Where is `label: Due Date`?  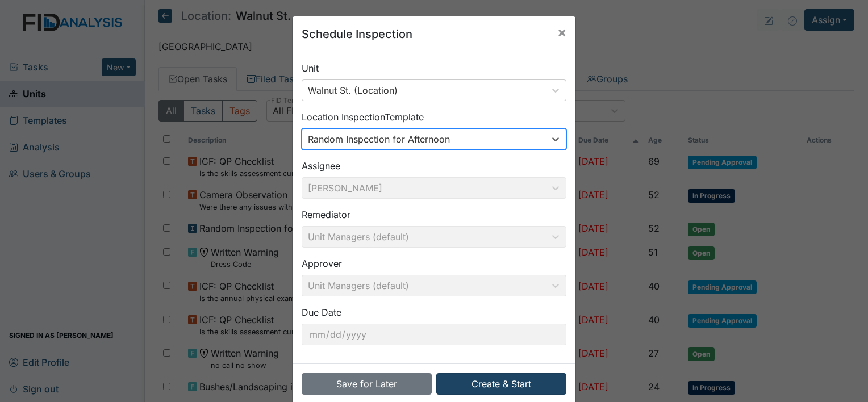 label: Due Date is located at coordinates (322, 313).